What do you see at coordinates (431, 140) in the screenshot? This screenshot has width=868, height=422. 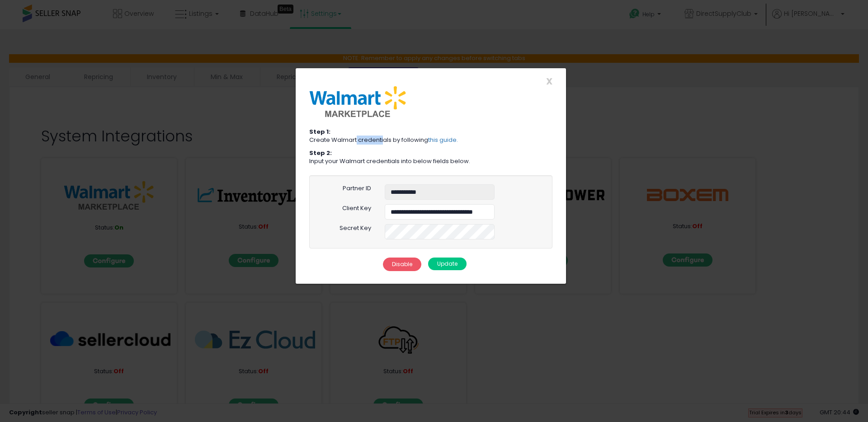 I see `p: Create Walmart credentials by following` at bounding box center [431, 140].